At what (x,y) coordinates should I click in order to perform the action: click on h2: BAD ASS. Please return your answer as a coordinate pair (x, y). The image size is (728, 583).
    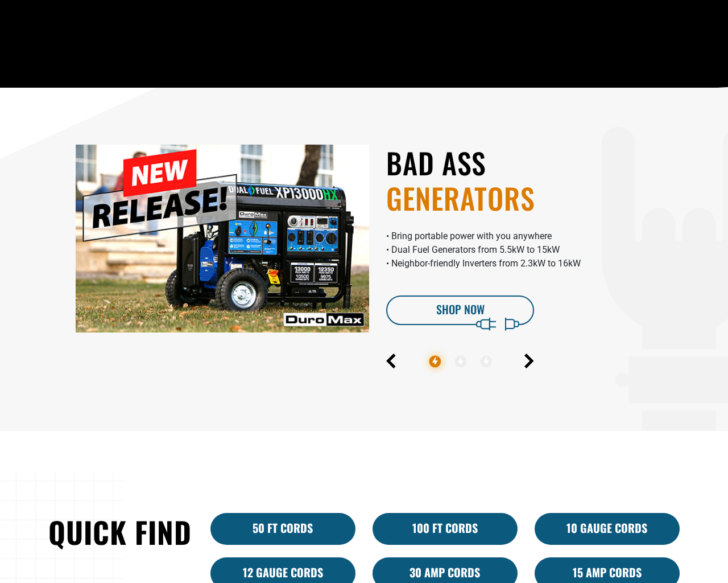
    Looking at the image, I should click on (533, 180).